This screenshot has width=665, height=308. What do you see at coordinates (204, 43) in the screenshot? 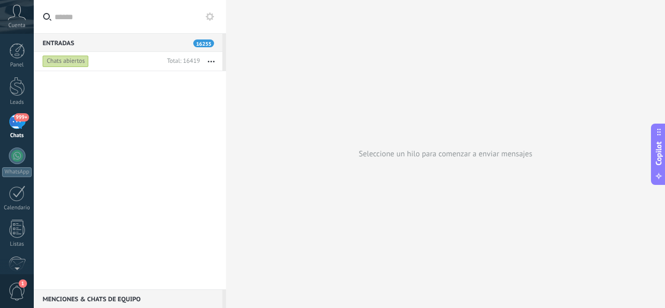
I see `span: 16255` at bounding box center [204, 43].